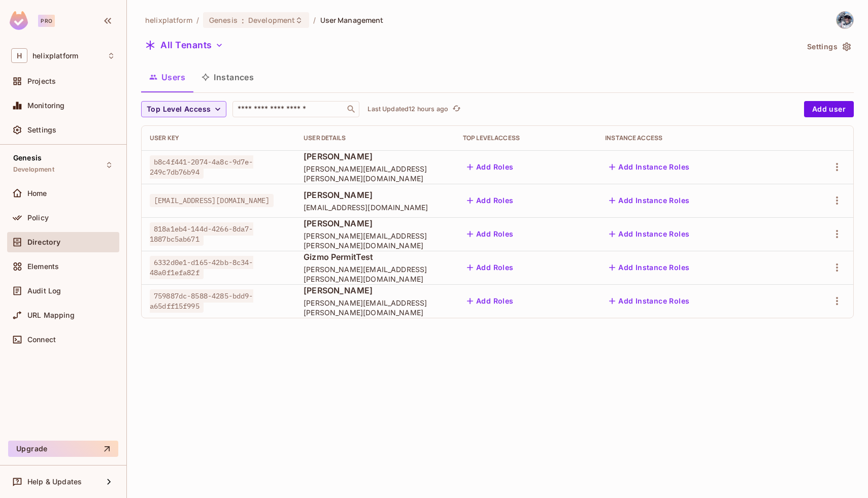 The width and height of the screenshot is (868, 498). What do you see at coordinates (38, 218) in the screenshot?
I see `span: Policy` at bounding box center [38, 218].